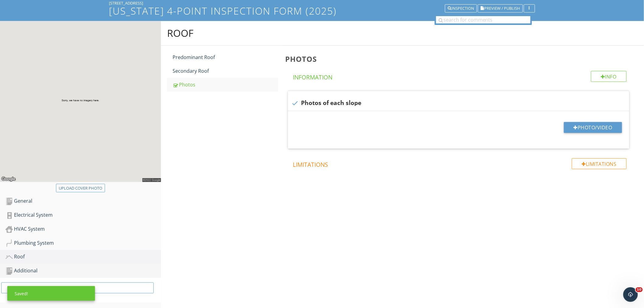 Image resolution: width=644 pixels, height=308 pixels. Describe the element at coordinates (77, 288) in the screenshot. I see `div: Section` at that location.